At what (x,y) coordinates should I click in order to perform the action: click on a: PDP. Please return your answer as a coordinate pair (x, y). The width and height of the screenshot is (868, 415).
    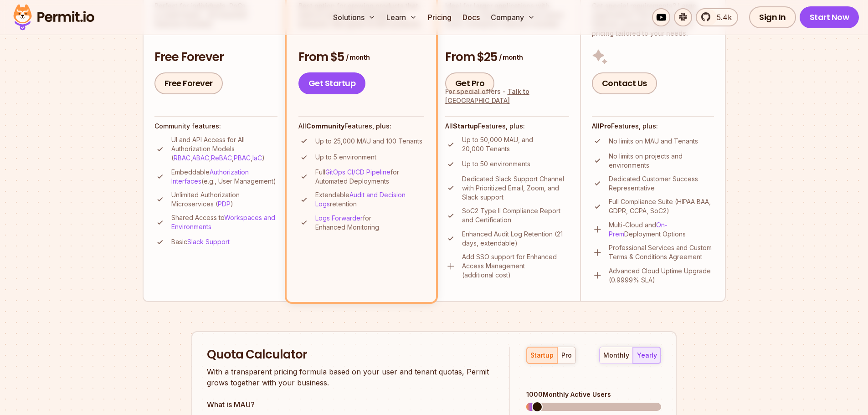
    Looking at the image, I should click on (224, 203).